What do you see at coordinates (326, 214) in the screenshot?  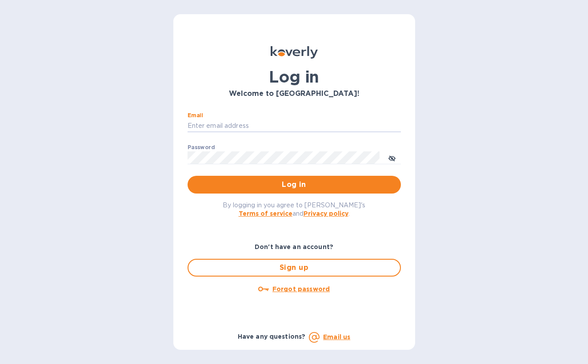 I see `a: Privacy policy` at bounding box center [326, 214].